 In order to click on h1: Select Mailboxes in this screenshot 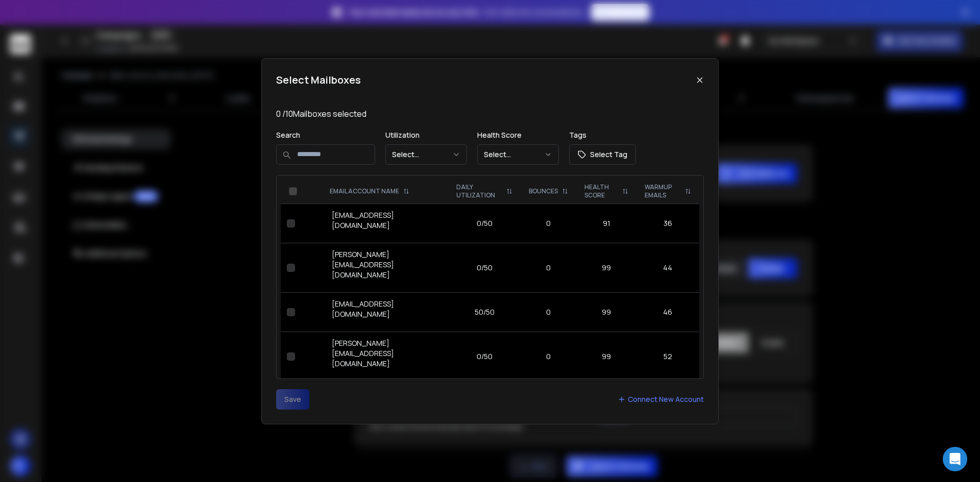, I will do `click(319, 80)`.